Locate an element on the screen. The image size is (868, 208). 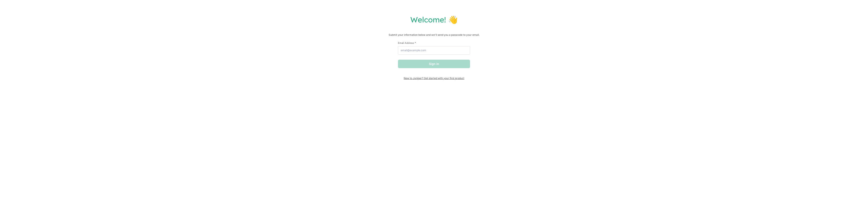
span: New to Juniper? Get started with your first product is located at coordinates (434, 78).